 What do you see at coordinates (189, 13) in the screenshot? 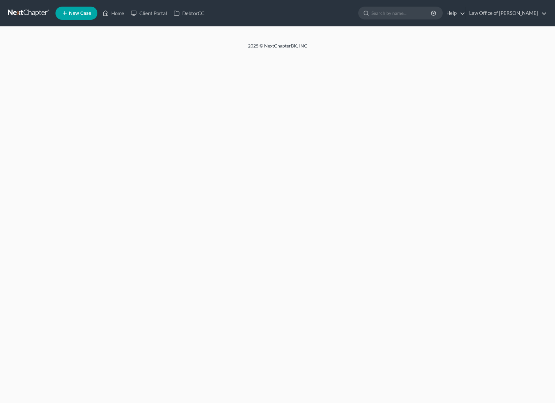
I see `a: DebtorCC` at bounding box center [189, 13].